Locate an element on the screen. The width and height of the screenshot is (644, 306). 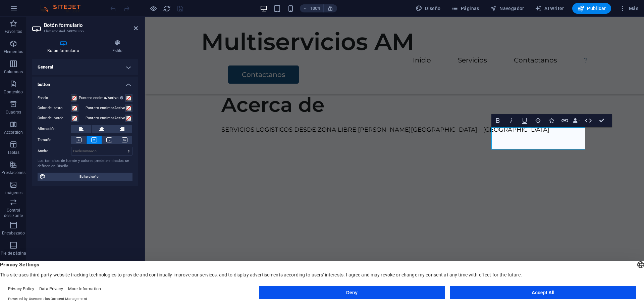
h4: Estilo is located at coordinates (118, 47).